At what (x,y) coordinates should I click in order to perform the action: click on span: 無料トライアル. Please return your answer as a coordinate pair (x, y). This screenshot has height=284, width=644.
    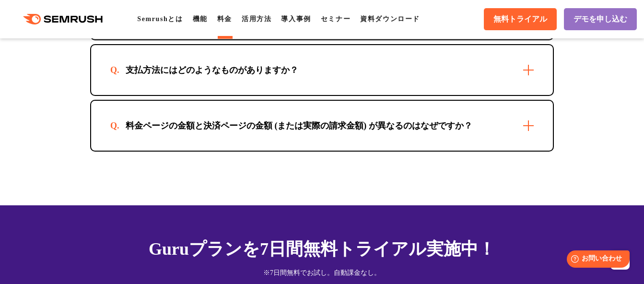
    Looking at the image, I should click on (521, 19).